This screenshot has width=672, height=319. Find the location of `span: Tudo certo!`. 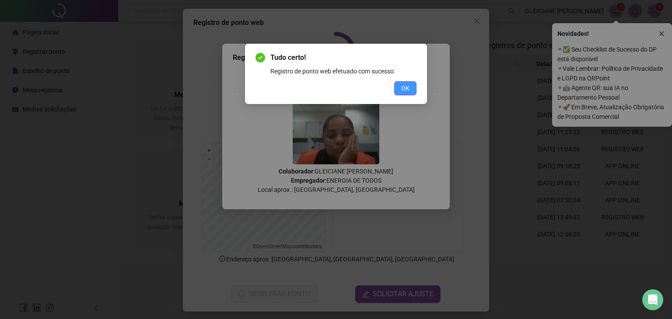

span: Tudo certo! is located at coordinates (343, 58).